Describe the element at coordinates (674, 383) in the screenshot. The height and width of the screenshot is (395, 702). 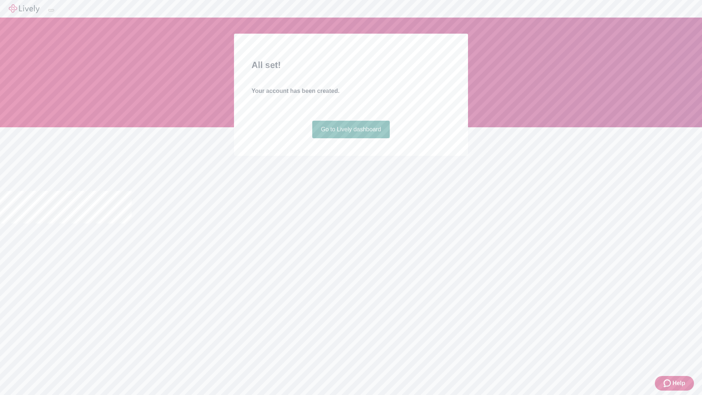
I see `button: Zendesk support iconHelp` at that location.